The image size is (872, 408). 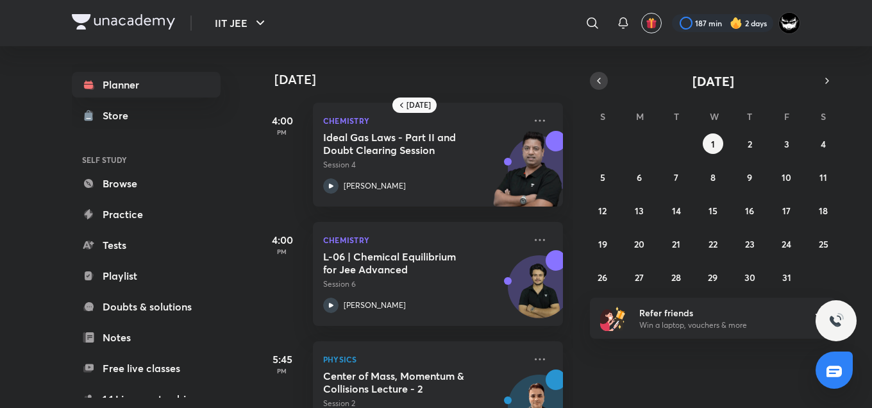 What do you see at coordinates (713, 277) in the screenshot?
I see `abbr: October 29, 2025` at bounding box center [713, 277].